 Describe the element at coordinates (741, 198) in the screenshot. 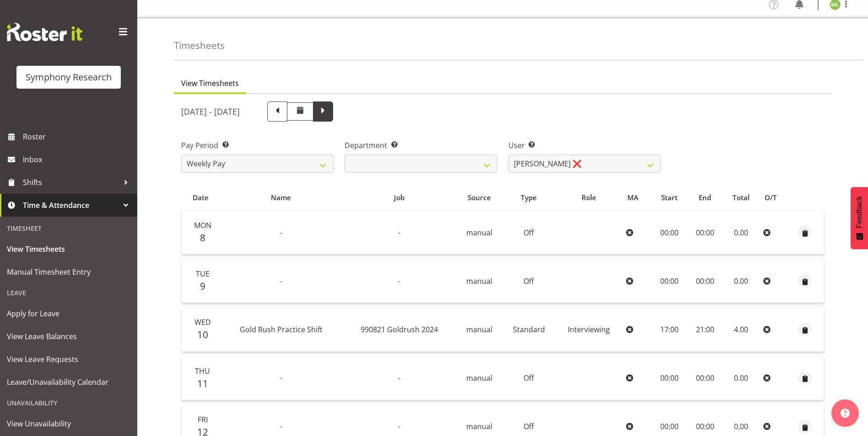

I see `span: Total` at that location.